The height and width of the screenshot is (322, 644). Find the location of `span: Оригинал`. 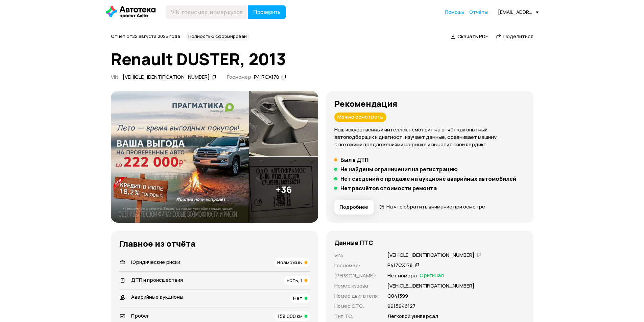

span: Оригинал is located at coordinates (432, 276).